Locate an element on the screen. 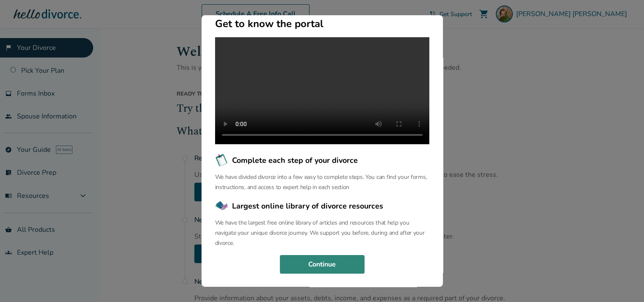 The image size is (644, 302). p: We have the largest free online library of articles and resources that help you navigate your uni... is located at coordinates (322, 233).